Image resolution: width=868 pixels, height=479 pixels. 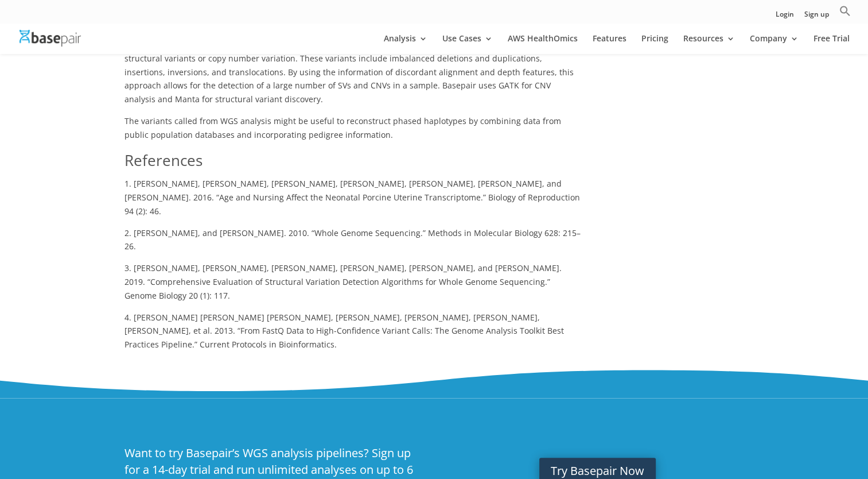 What do you see at coordinates (406, 44) in the screenshot?
I see `a: Analysis` at bounding box center [406, 44].